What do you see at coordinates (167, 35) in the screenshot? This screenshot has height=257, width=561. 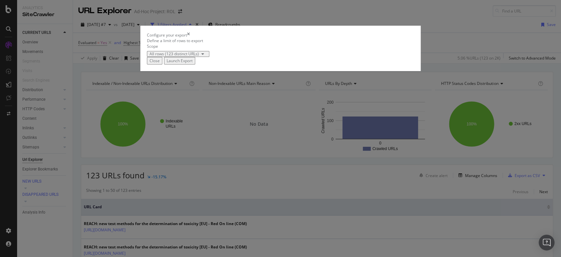 I see `div: Configure your export` at bounding box center [167, 35].